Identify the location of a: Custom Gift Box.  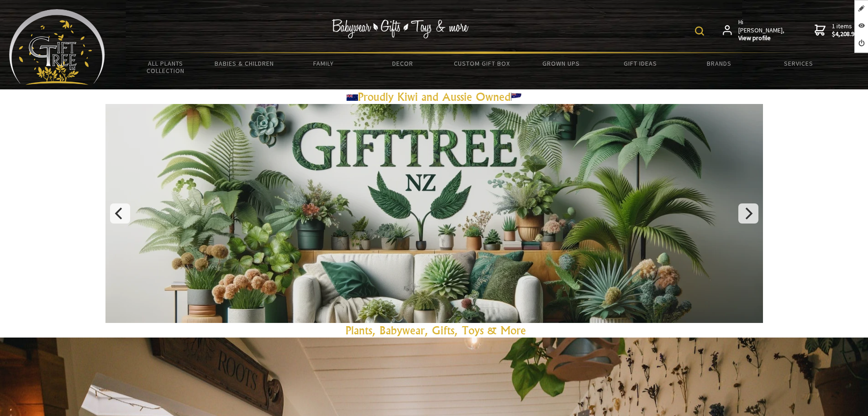
(481, 64).